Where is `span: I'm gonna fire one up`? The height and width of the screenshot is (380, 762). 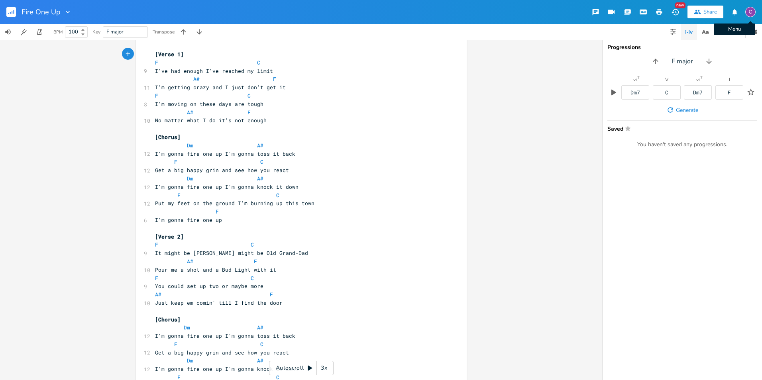 span: I'm gonna fire one up is located at coordinates (188, 220).